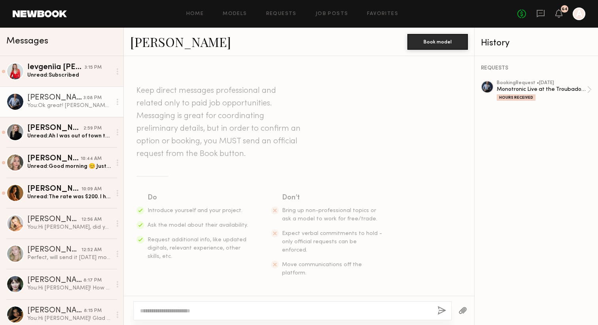 The width and height of the screenshot is (598, 325). Describe the element at coordinates (332, 14) in the screenshot. I see `a: Job Posts` at that location.